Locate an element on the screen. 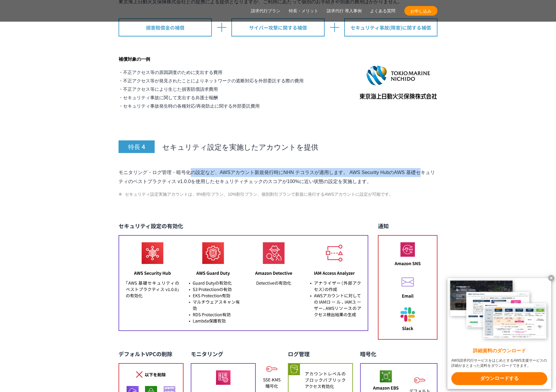 The height and width of the screenshot is (392, 556). p: モニタリング・ログ管理・暗号化の設定など、AWSアカウント新規発行時にNHN テコラスが適用します。 AWS Security HubのAWS 基礎セキュリティのベストプラクティス v1.0.0... is located at coordinates (278, 177).